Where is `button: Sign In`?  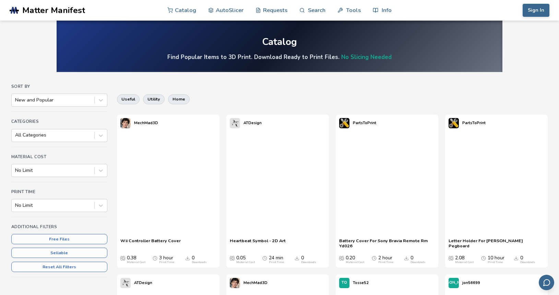 button: Sign In is located at coordinates (536, 10).